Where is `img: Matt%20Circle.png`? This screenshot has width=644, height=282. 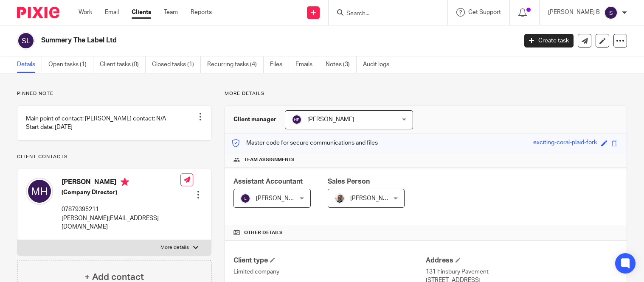
img: Matt%20Circle.png is located at coordinates (340, 199).